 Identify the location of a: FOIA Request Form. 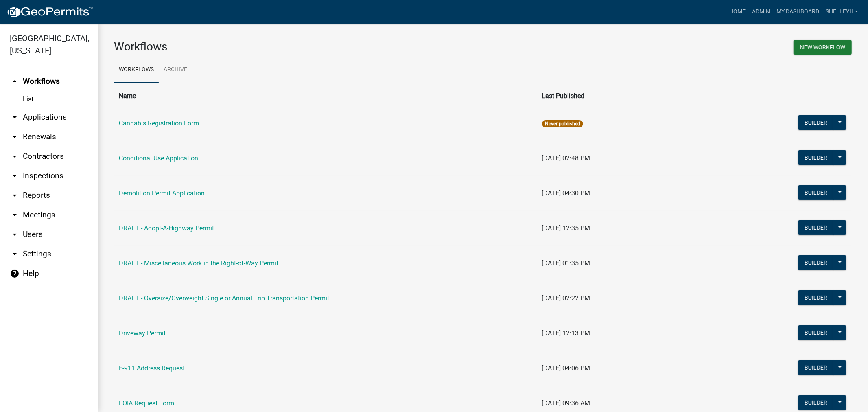
(147, 403).